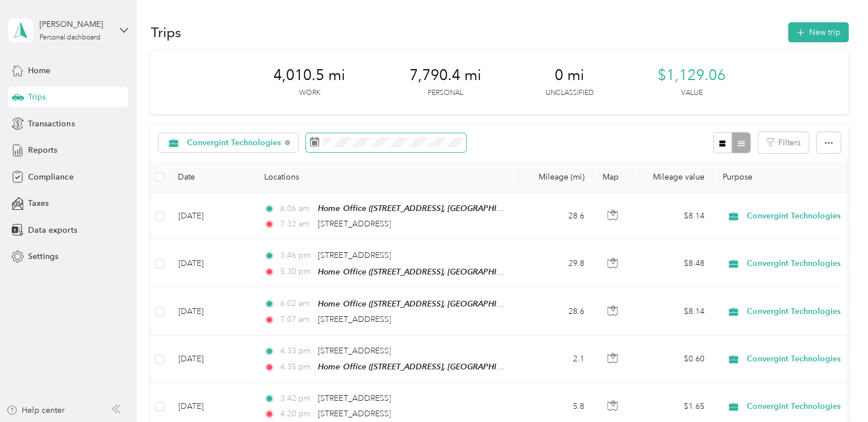 This screenshot has width=868, height=422. Describe the element at coordinates (43, 256) in the screenshot. I see `span: Settings` at that location.